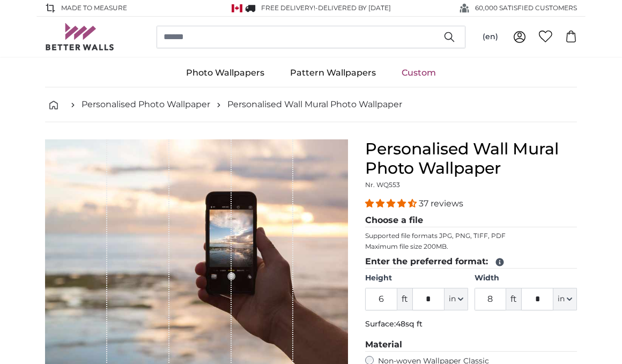 The height and width of the screenshot is (364, 622). What do you see at coordinates (470, 324) in the screenshot?
I see `p: Surface:` at bounding box center [470, 324].